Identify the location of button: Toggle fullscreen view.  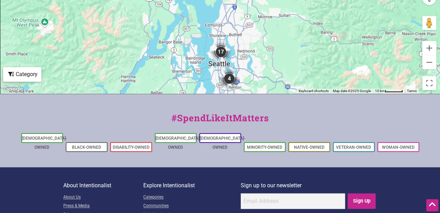
(429, 83).